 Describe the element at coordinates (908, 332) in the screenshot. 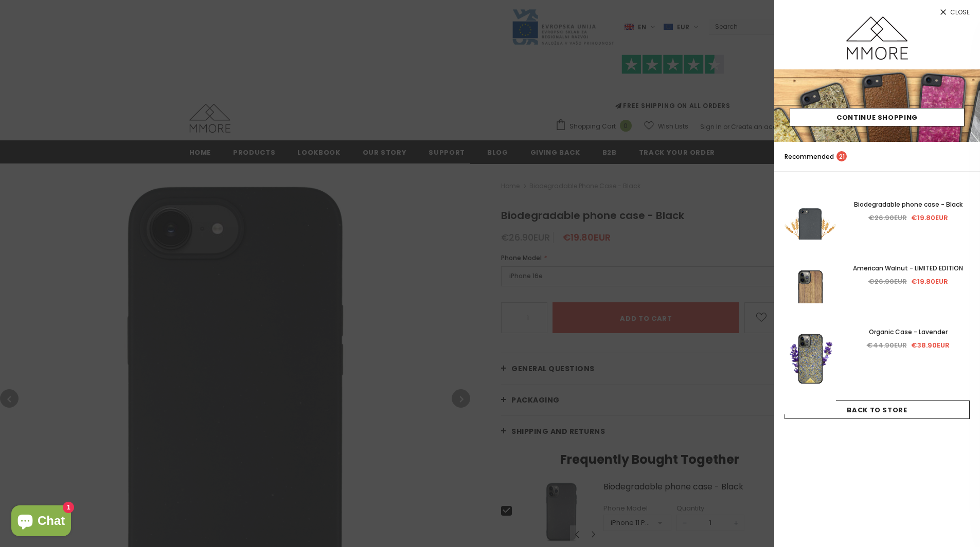

I see `a: Organic Case - Lavender` at that location.